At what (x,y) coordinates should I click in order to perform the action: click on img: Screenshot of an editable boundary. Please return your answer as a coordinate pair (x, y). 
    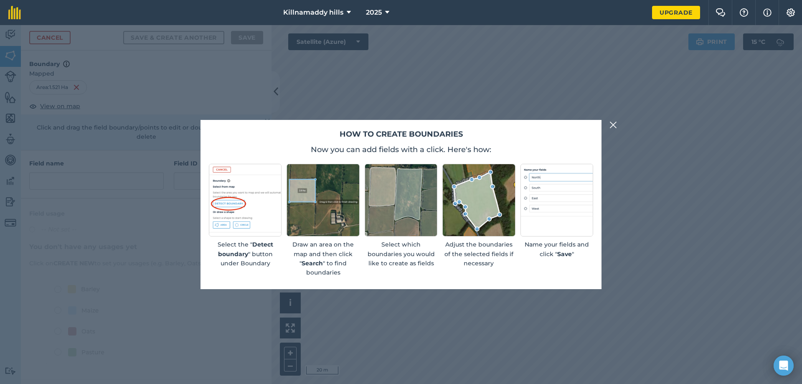
    Looking at the image, I should click on (479, 200).